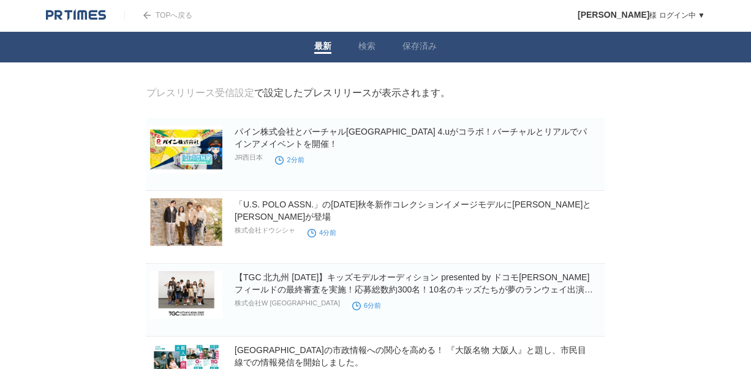 This screenshot has height=369, width=751. Describe the element at coordinates (186, 295) in the screenshot. I see `img: 【TGC 北九州 2025】キッズモデルオーディション presented by ドコモ未来フィールドの最終審査を実施！応募総数約300名！10名のキッズたちが夢のランウェイ出演の切符を手に。` at that location.